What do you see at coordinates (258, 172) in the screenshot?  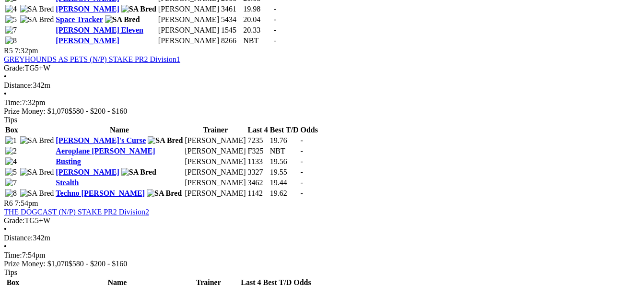 I see `td: 3327` at bounding box center [258, 172].